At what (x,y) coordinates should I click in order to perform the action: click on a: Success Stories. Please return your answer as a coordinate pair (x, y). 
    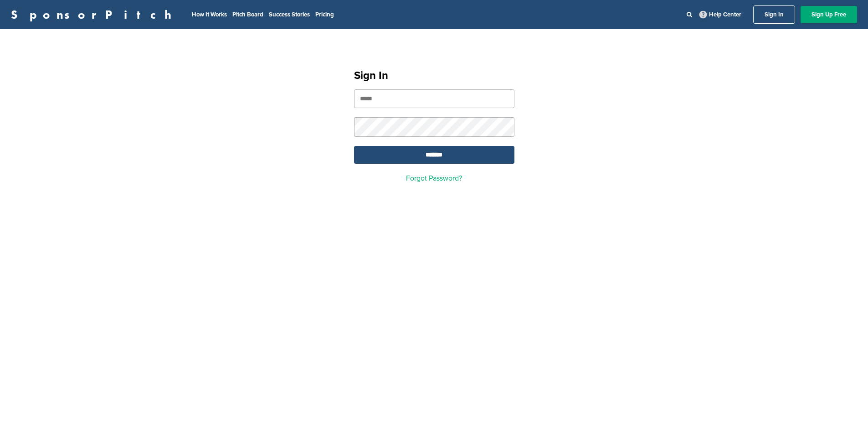
    Looking at the image, I should click on (289, 14).